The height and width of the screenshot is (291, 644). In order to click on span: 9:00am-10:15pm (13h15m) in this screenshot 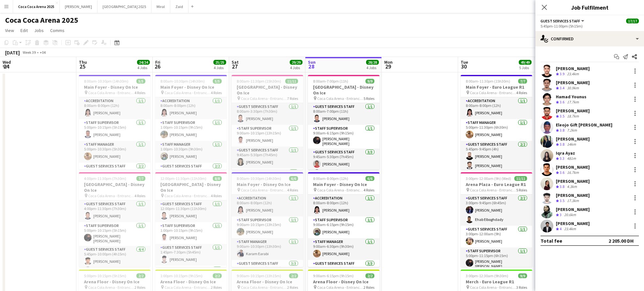, I will do `click(259, 275)`.